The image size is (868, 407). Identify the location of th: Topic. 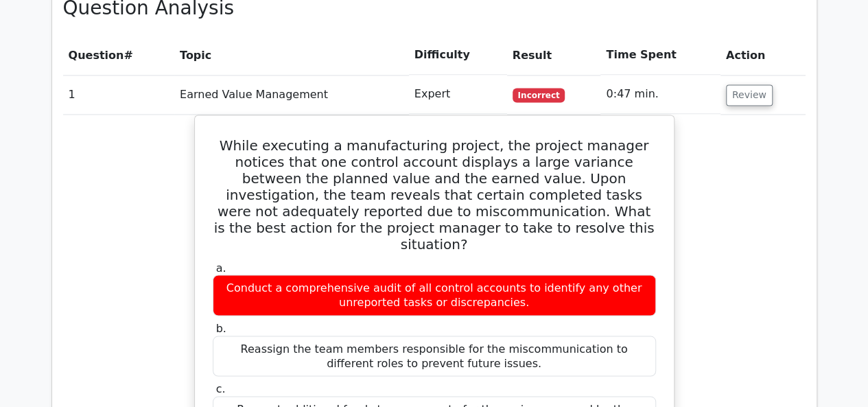
(291, 54).